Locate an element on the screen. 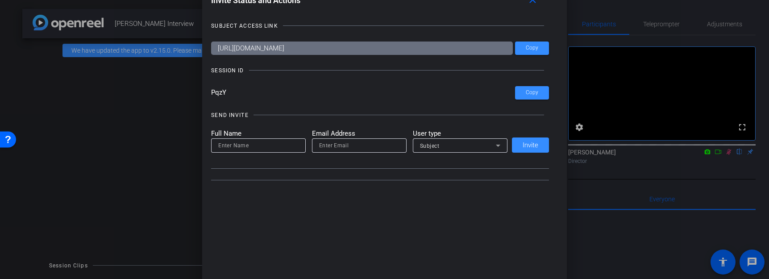 Image resolution: width=769 pixels, height=279 pixels. div: SUBJECT ACCESS LINK is located at coordinates (244, 26).